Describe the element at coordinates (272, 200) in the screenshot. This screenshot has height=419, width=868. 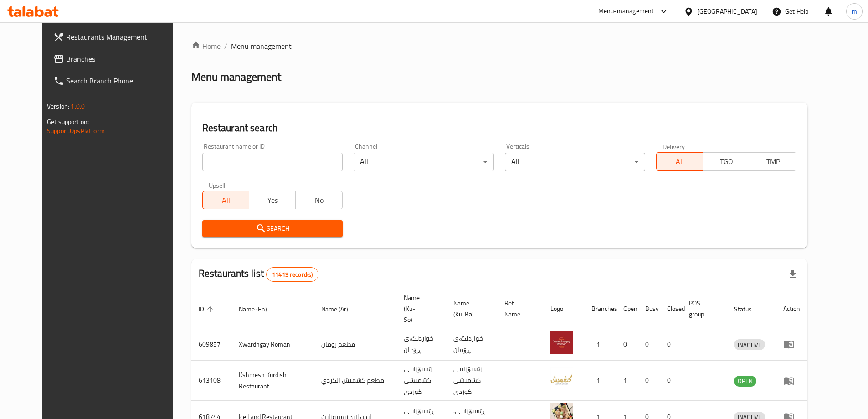
I see `span: Yes` at that location.